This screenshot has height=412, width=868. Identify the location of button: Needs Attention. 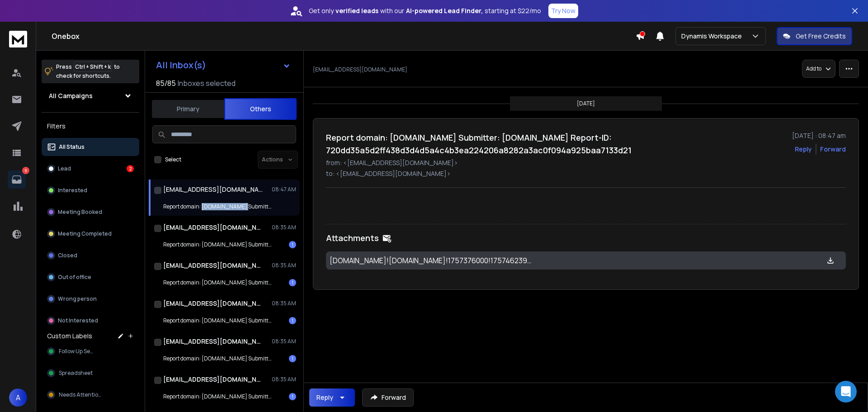
(90, 395).